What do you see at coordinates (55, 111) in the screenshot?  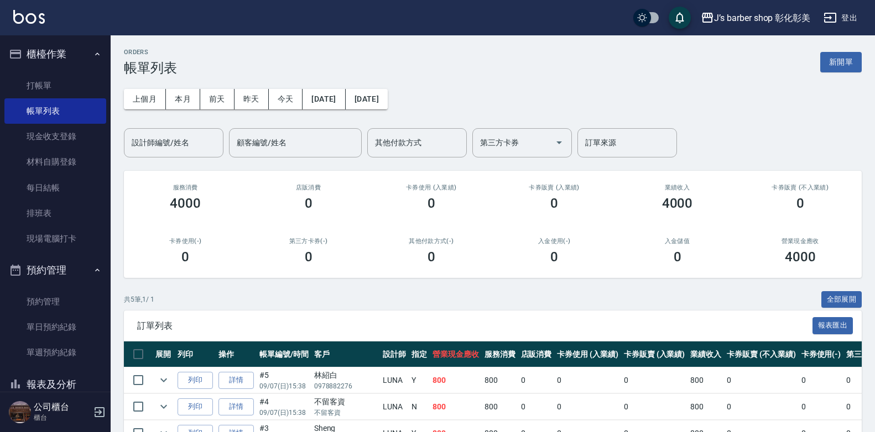 I see `a: 帳單列表` at bounding box center [55, 111].